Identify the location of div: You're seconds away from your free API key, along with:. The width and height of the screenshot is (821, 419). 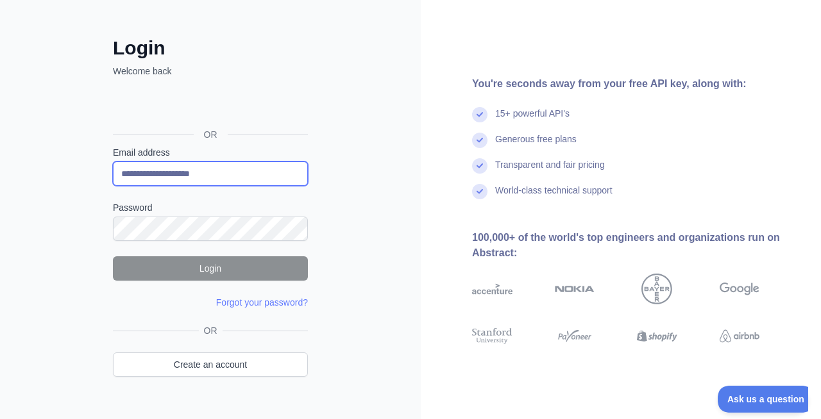
(636, 84).